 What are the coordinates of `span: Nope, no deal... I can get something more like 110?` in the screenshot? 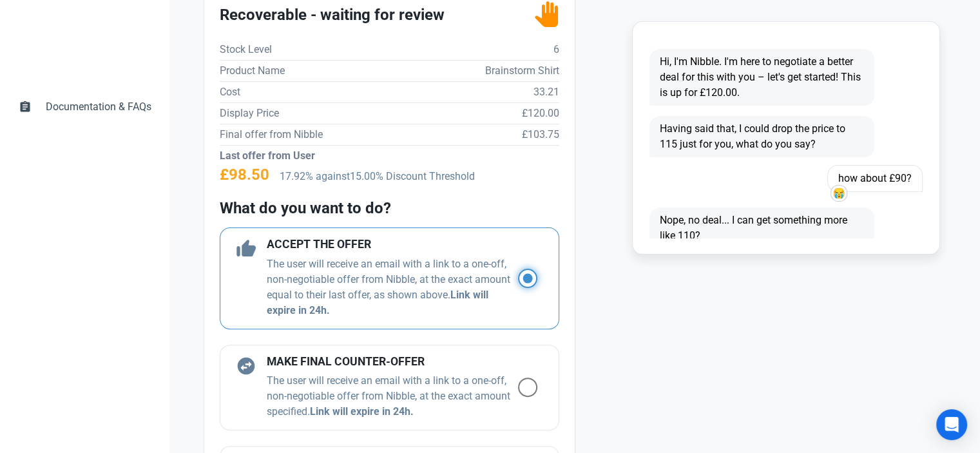 It's located at (761, 228).